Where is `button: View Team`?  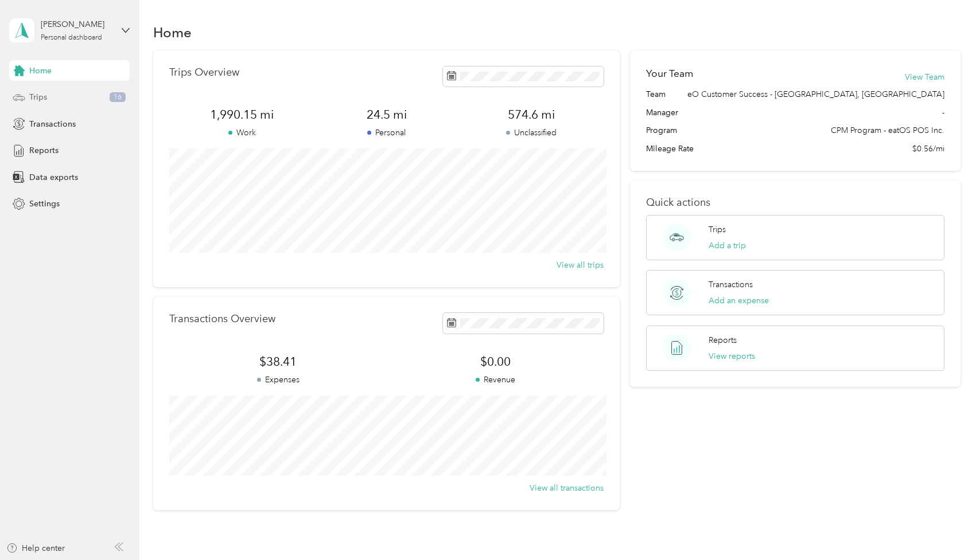
button: View Team is located at coordinates (925, 77).